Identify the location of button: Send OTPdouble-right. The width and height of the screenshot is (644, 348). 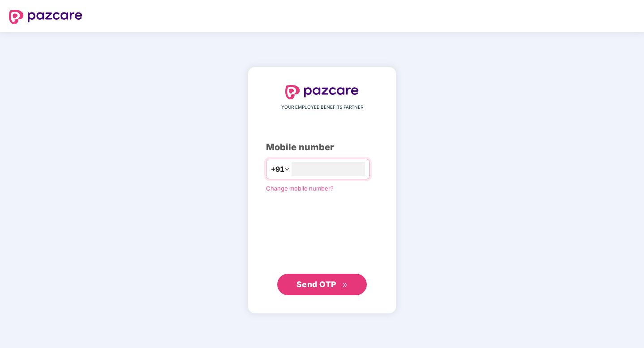
(322, 285).